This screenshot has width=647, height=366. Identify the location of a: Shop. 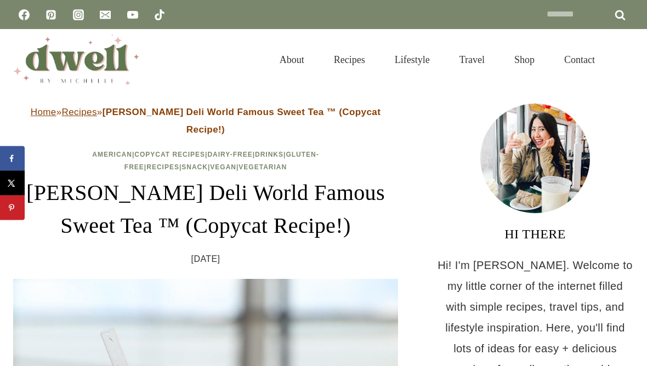
(524, 60).